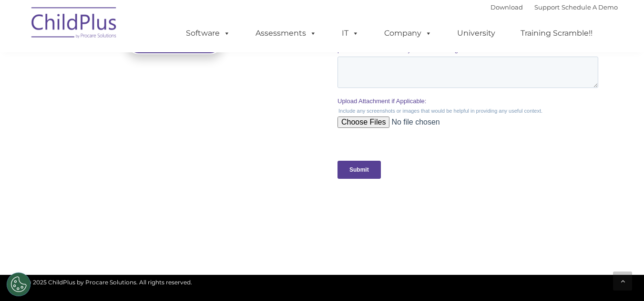 This screenshot has height=301, width=644. What do you see at coordinates (152, 105) in the screenshot?
I see `span: Phone number` at bounding box center [152, 105].